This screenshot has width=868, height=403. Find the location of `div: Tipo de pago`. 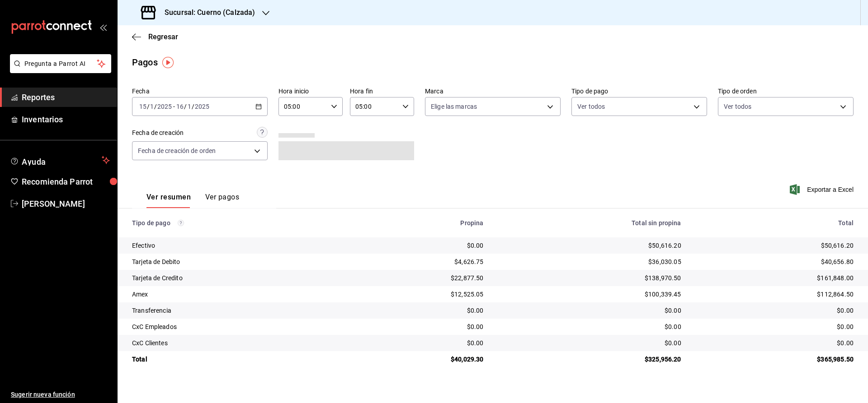

div: Tipo de pago is located at coordinates (234, 223).